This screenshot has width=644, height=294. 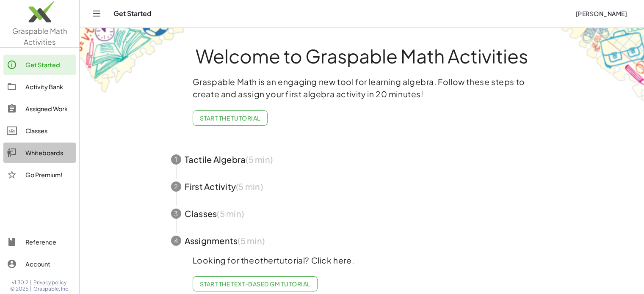 I want to click on button: Start the Tutorial, so click(x=230, y=118).